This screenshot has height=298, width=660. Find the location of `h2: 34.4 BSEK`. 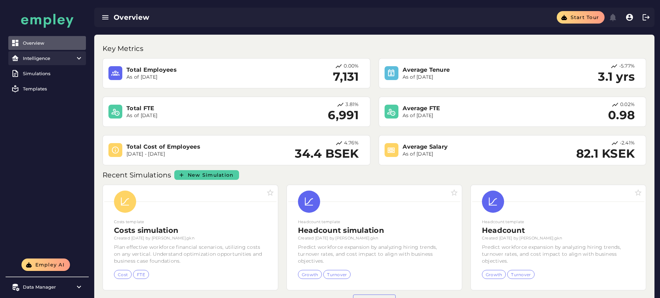

h2: 34.4 BSEK is located at coordinates (327, 154).